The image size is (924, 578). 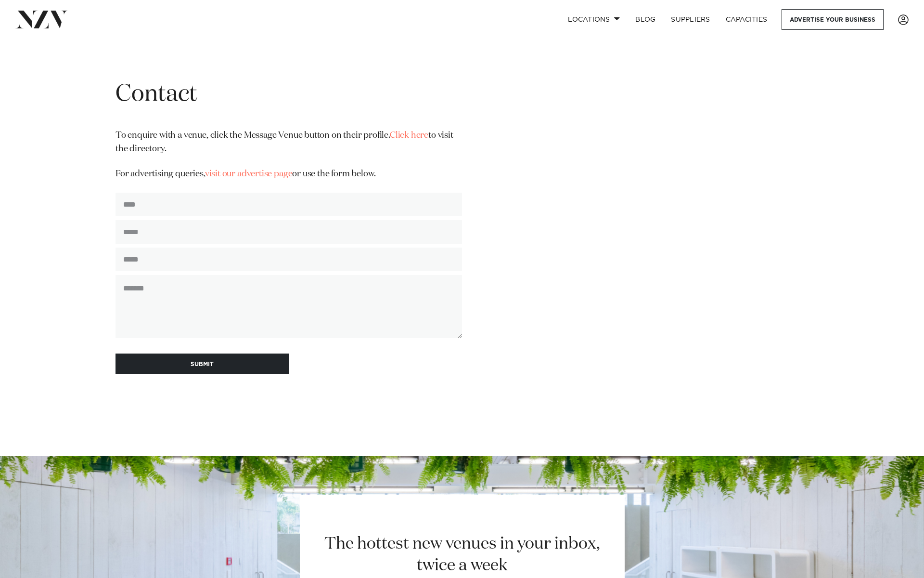 What do you see at coordinates (289, 143) in the screenshot?
I see `p: To enquire with a venue, click the Message Venue button on their profile. to visit the directory.` at bounding box center [289, 143].